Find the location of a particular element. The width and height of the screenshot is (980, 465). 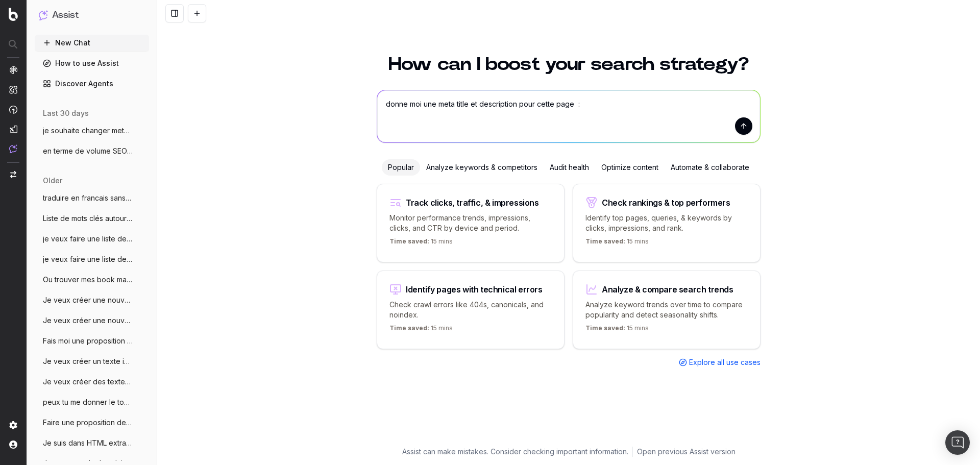

button: je veux faire une liste de mots clés pou is located at coordinates (92, 239).